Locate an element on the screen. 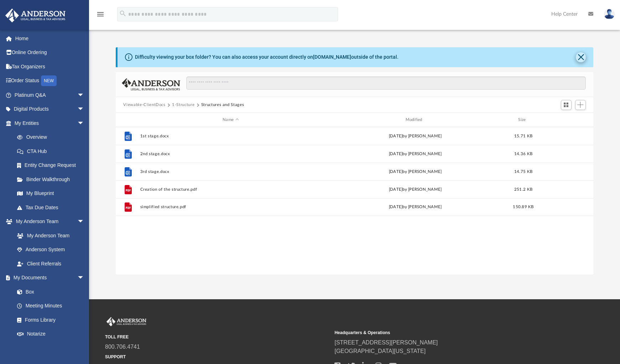  a: Entity Change Request is located at coordinates (53, 165).